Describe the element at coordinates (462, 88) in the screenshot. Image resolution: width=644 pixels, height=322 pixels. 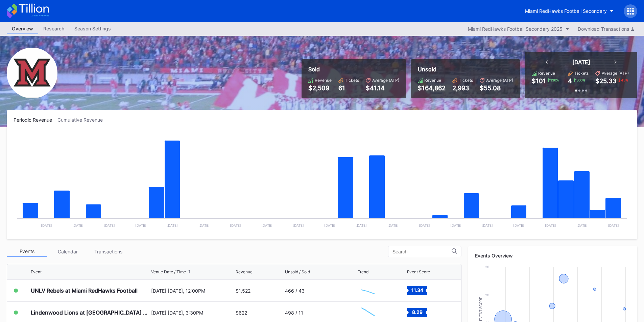
I see `div: 2,993` at that location.